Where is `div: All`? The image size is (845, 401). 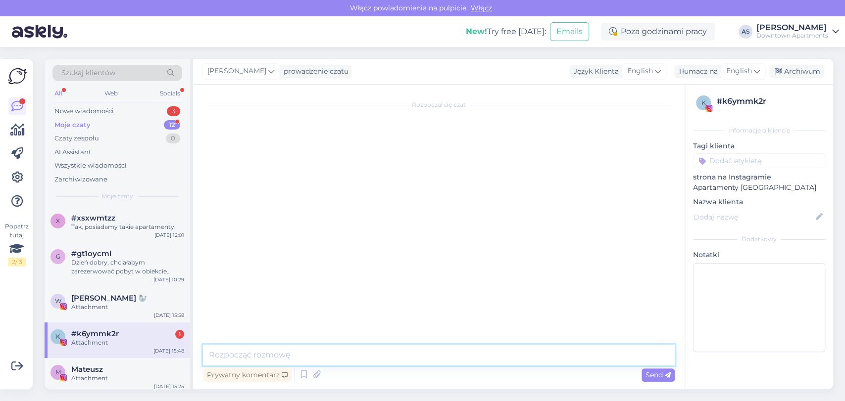 div: All is located at coordinates (58, 94).